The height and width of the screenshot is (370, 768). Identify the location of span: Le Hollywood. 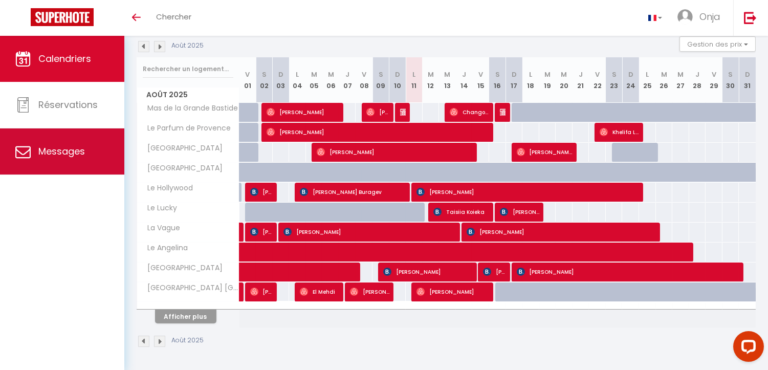
(167, 188).